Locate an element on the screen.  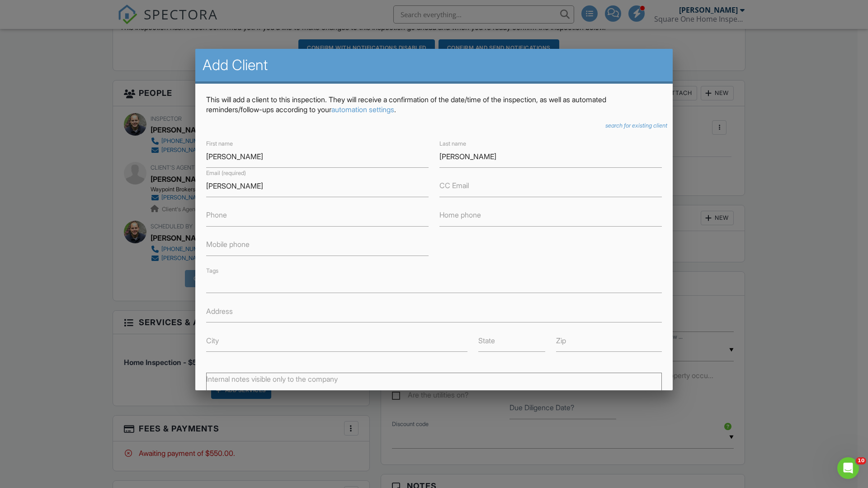
span: 10 is located at coordinates (861, 461).